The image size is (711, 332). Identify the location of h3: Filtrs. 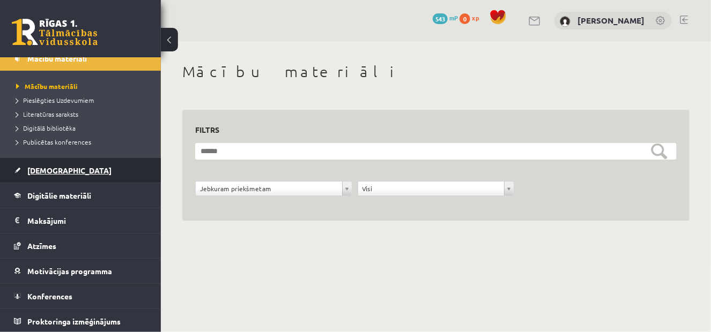
(429, 130).